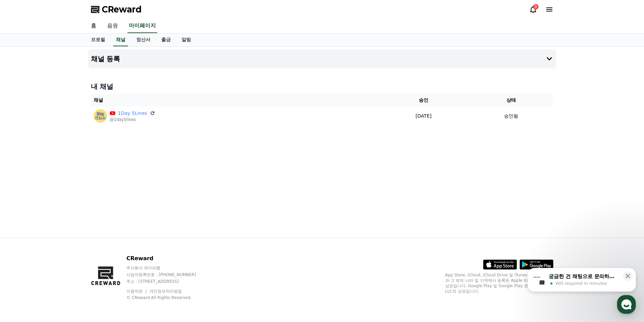 The width and height of the screenshot is (644, 322). I want to click on a: 홈, so click(94, 26).